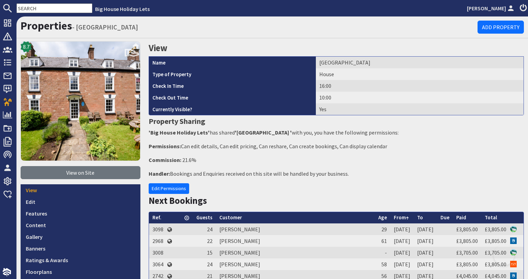  Describe the element at coordinates (54, 8) in the screenshot. I see `input: SEARCH` at that location.